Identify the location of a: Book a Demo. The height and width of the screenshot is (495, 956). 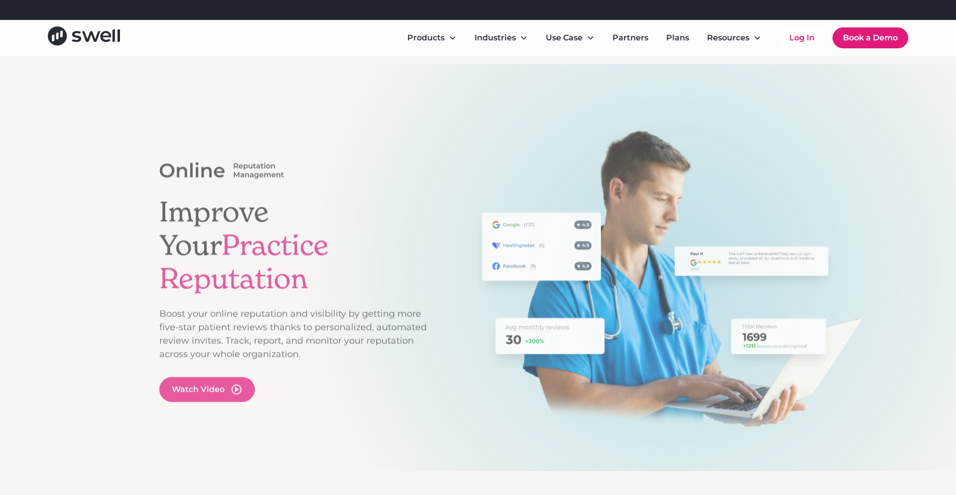
(871, 38).